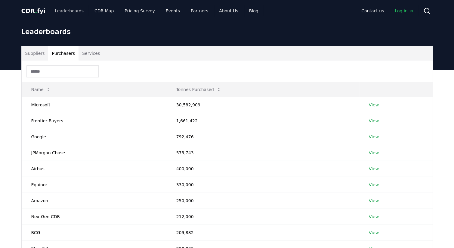  I want to click on button: Name, so click(41, 89).